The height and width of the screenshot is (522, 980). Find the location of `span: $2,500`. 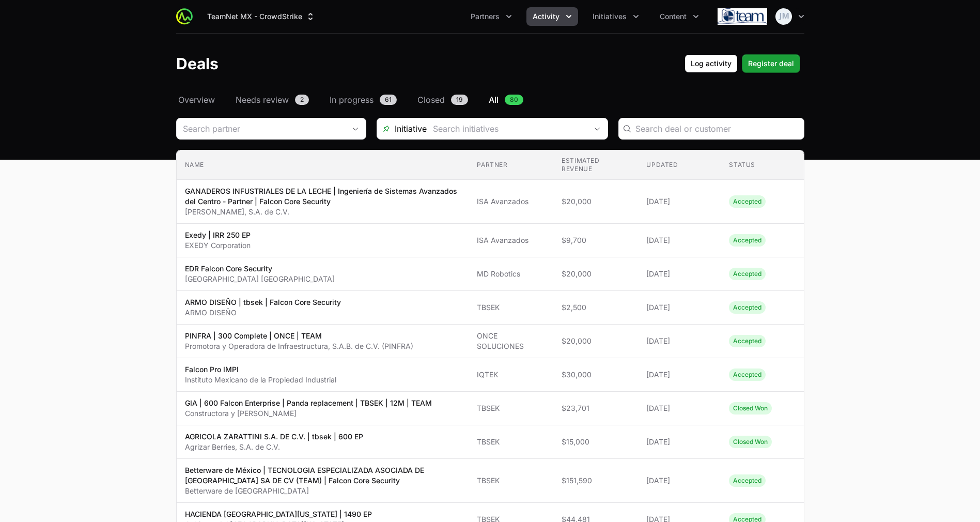

span: $2,500 is located at coordinates (596, 308).